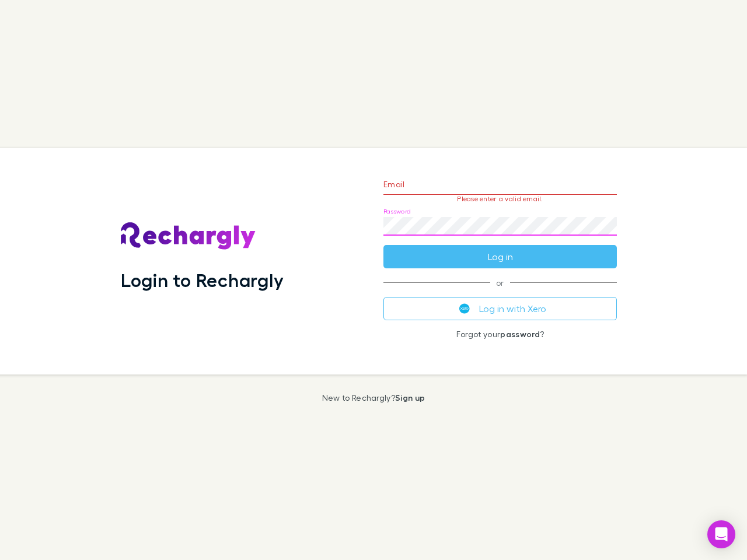 This screenshot has height=560, width=747. I want to click on a: password, so click(520, 333).